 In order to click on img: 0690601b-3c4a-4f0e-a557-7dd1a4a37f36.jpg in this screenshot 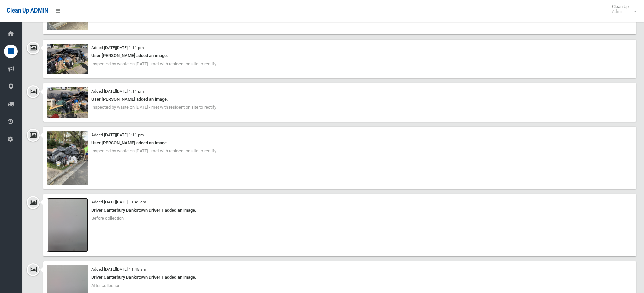, I will do `click(68, 102)`.